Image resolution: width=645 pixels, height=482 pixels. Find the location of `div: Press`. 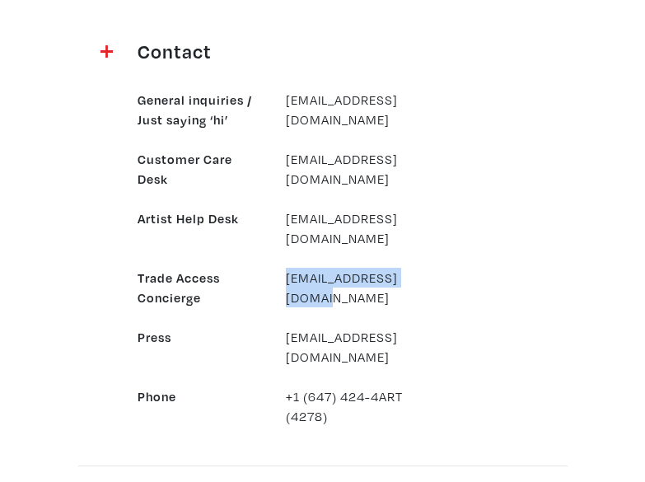

div: Press is located at coordinates (199, 347).